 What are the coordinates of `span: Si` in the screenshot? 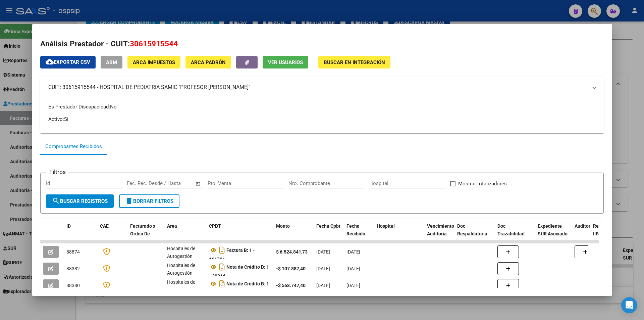 It's located at (66, 119).